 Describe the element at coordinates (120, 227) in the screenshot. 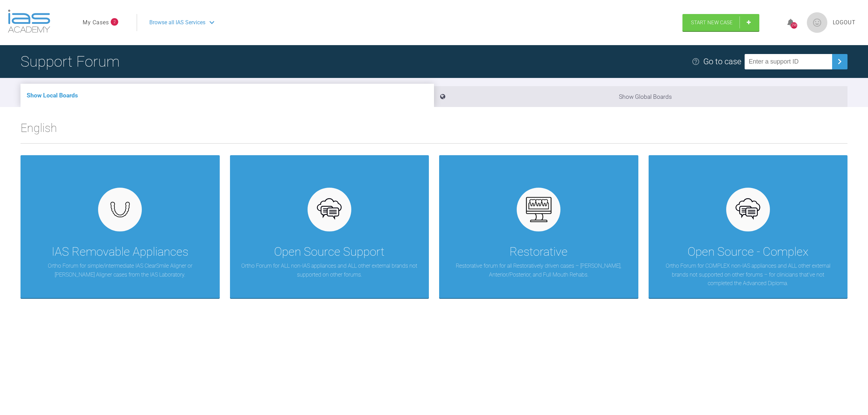

I see `a: IAS Removable AppliancesOrtho Forum for simple/intermediate IAS ClearSmile Aligner or [PERSON_NAM...` at that location.